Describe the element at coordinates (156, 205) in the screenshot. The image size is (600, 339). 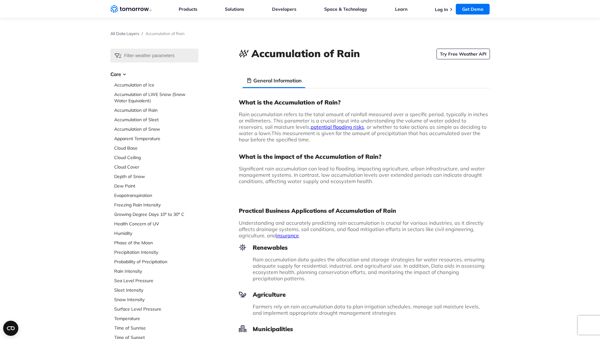
I see `a: Freezing Rain Intensity` at that location.